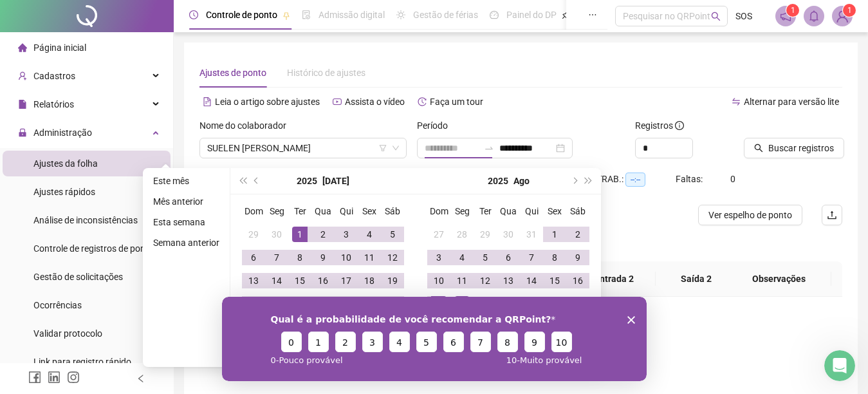 Image resolution: width=868 pixels, height=394 pixels. What do you see at coordinates (814, 16) in the screenshot?
I see `span: bell` at bounding box center [814, 16].